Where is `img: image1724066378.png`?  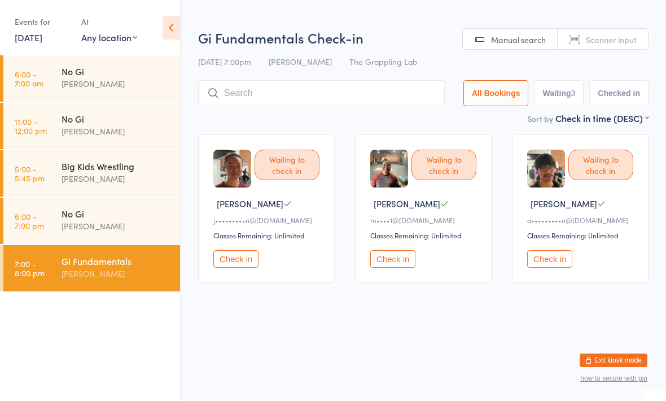
img: image1724066378.png is located at coordinates (389, 168).